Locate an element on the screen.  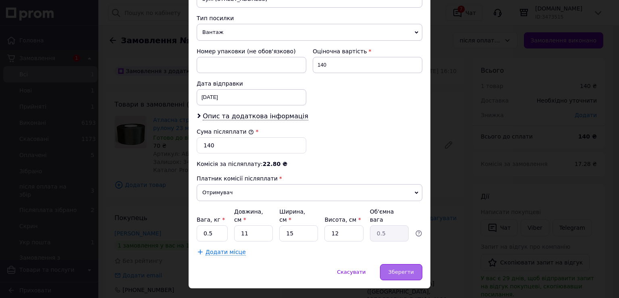
span: Вантаж is located at coordinates (310, 32).